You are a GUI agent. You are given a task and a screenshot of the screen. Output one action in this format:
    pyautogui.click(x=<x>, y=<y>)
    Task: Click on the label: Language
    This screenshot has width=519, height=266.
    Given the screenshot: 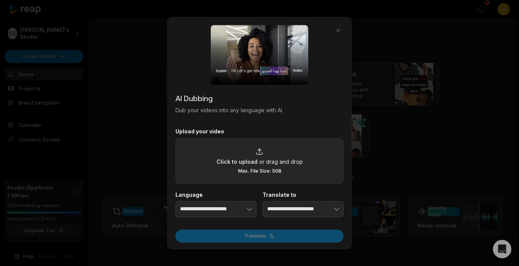 What is the action you would take?
    pyautogui.click(x=216, y=195)
    